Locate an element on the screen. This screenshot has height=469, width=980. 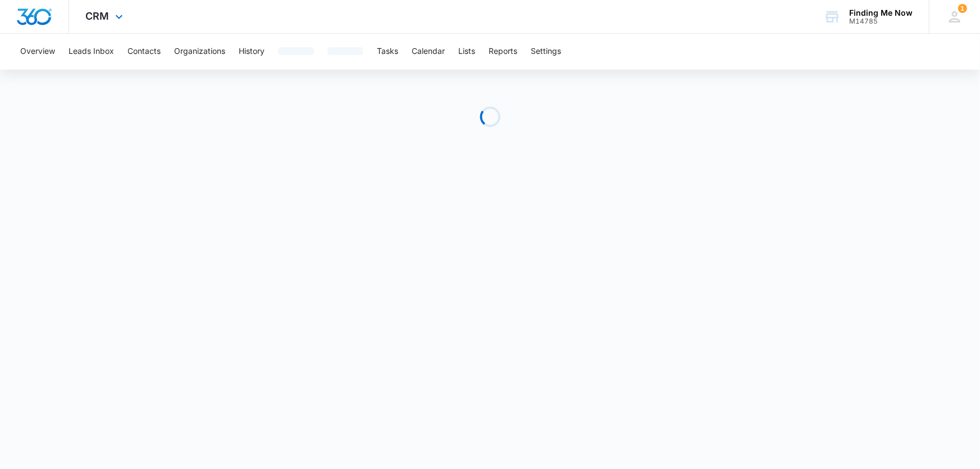
div: account id is located at coordinates (881, 21).